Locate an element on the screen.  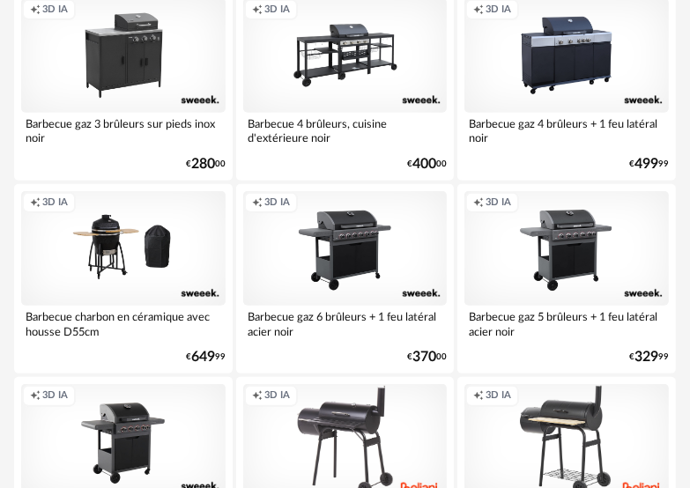
div: Barbecue gaz 5 brûleurs + 1 feu latéral acier noir is located at coordinates (567, 323).